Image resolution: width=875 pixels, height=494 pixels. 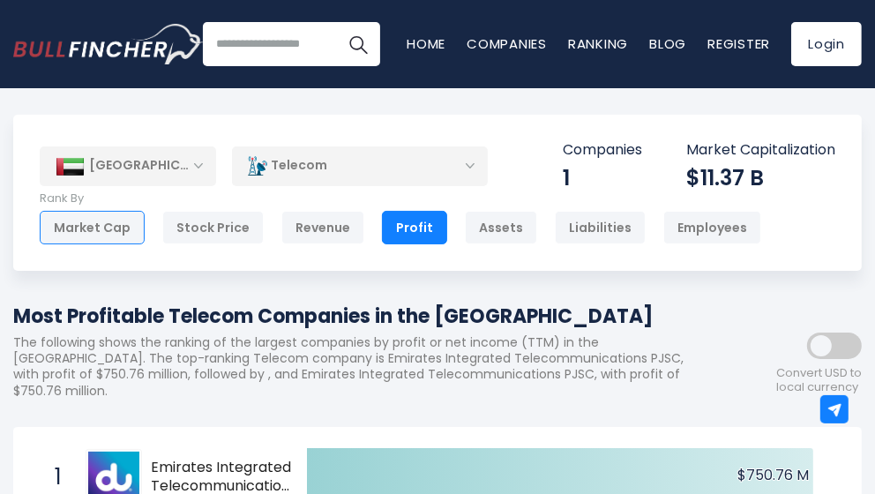 I want to click on p: The following shows the ranking of the largest companies by profit or net income (TTM) in the [GE..., so click(x=358, y=366).